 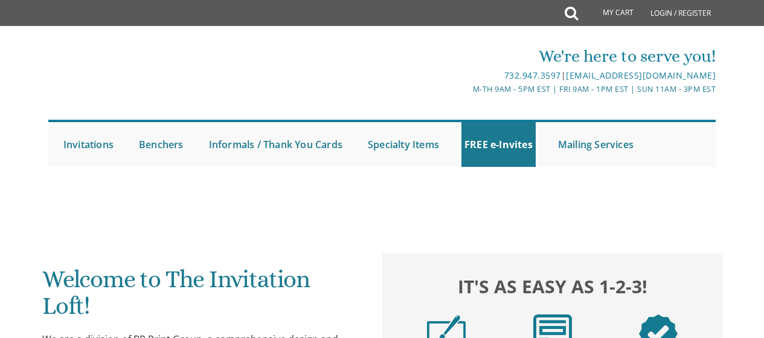 What do you see at coordinates (88, 144) in the screenshot?
I see `a: Invitations` at bounding box center [88, 144].